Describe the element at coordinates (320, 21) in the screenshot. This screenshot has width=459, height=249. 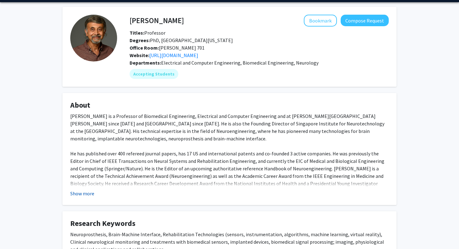
I see `button: Add Nitish Thakor to Bookmarks` at that location.